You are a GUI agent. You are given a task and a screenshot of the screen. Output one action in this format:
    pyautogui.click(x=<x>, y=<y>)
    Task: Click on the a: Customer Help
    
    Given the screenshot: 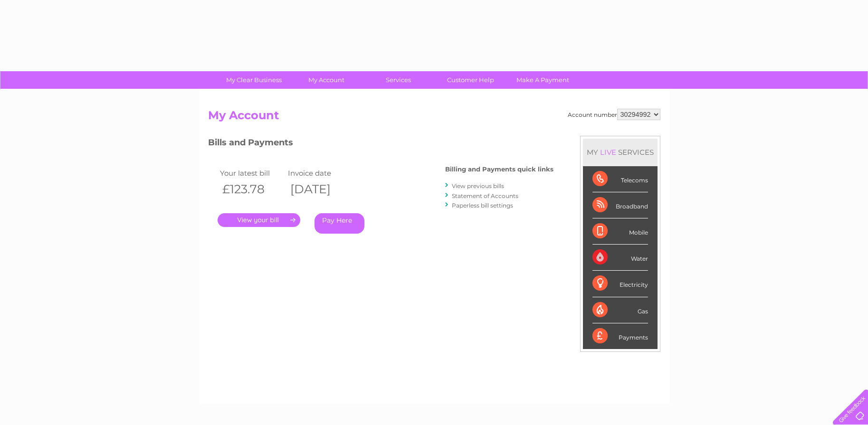 What is the action you would take?
    pyautogui.click(x=470, y=80)
    